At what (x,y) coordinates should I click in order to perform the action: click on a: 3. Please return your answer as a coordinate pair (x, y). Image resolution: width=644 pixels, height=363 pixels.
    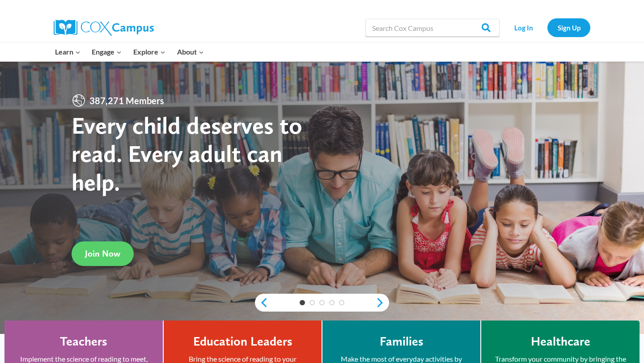
    Looking at the image, I should click on (322, 302).